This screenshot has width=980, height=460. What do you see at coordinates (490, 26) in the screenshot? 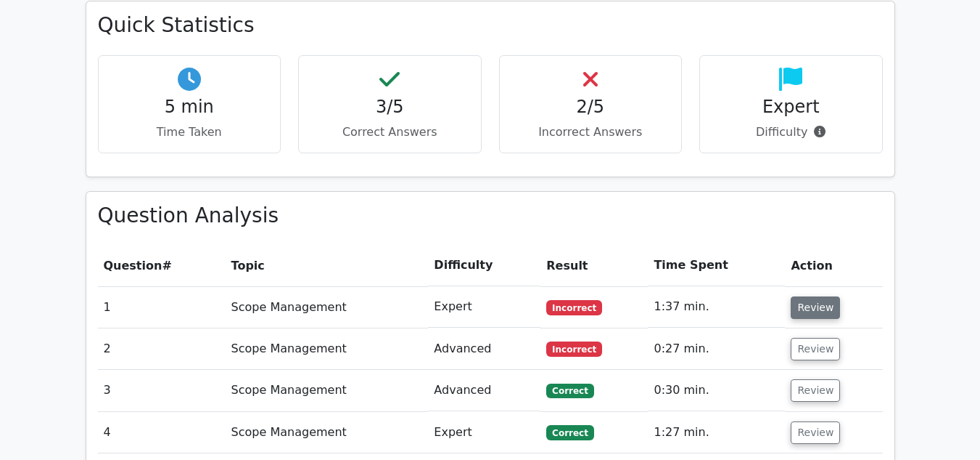
I see `h3: Quick Statistics` at bounding box center [490, 26].